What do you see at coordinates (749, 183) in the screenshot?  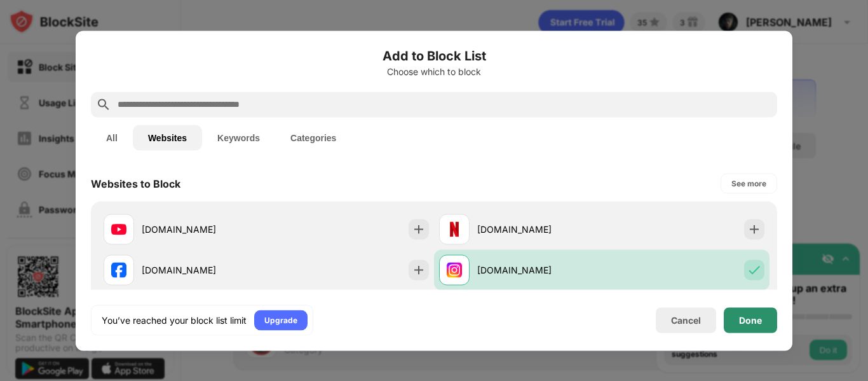 I see `div: See more` at bounding box center [749, 183].